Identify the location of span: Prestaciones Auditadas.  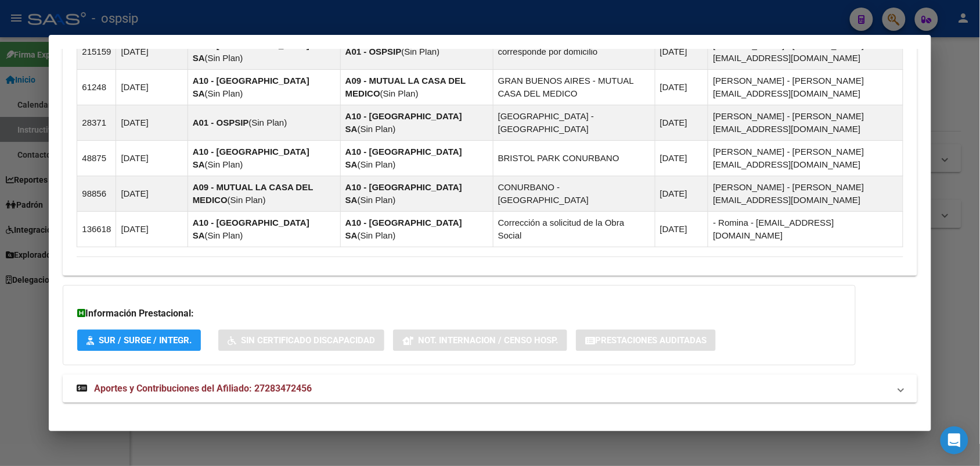
(651, 340).